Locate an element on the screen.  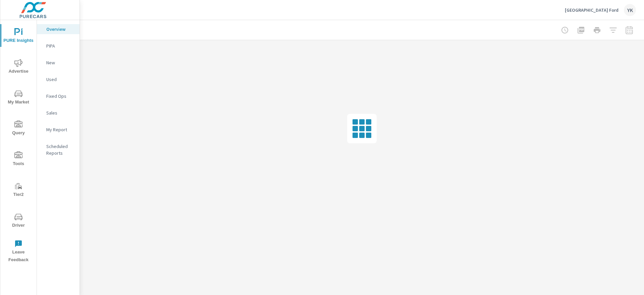
span: Driver is located at coordinates (18, 221).